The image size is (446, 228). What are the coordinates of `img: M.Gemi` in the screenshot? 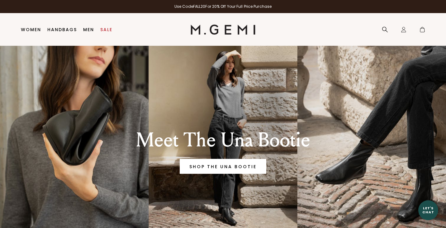 It's located at (223, 30).